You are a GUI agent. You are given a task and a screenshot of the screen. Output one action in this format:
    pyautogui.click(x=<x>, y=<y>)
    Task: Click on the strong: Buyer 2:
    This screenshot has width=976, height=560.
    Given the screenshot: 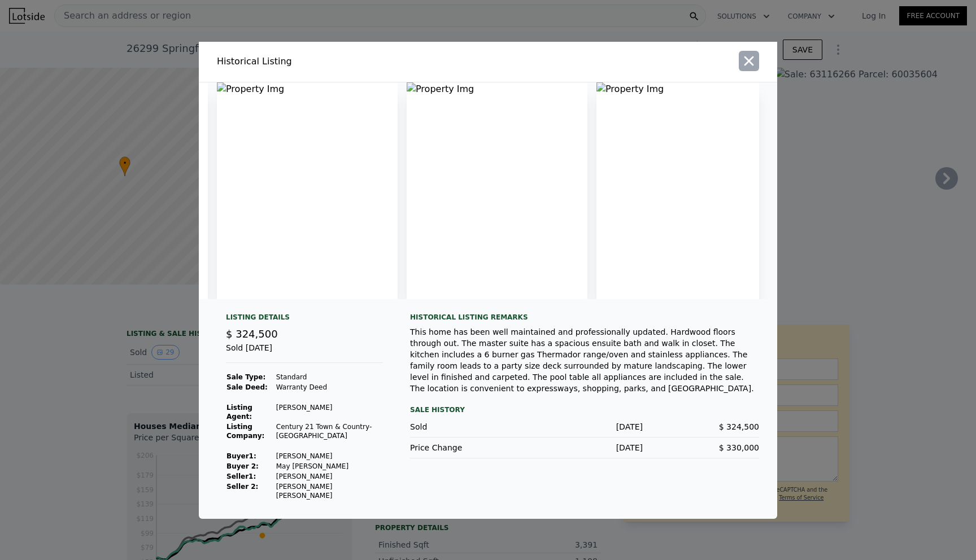 What is the action you would take?
    pyautogui.click(x=242, y=466)
    